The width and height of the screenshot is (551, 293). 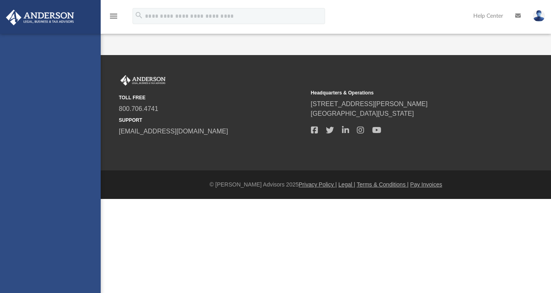 What do you see at coordinates (138, 109) in the screenshot?
I see `a: 800.706.4741` at bounding box center [138, 109].